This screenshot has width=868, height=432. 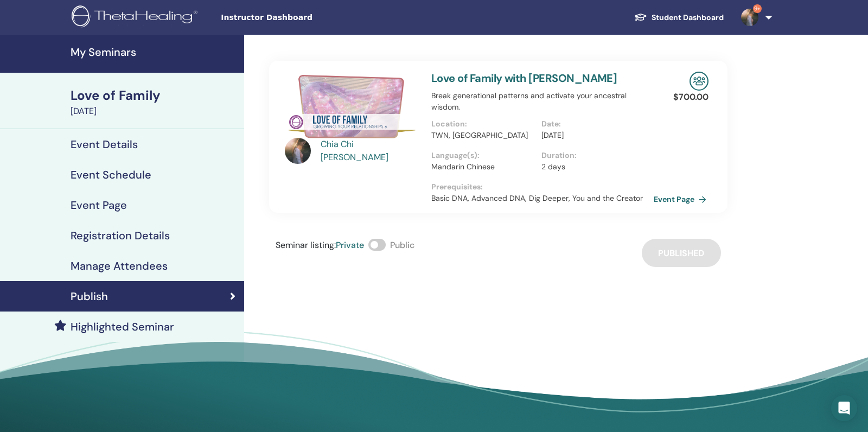 What do you see at coordinates (691, 97) in the screenshot?
I see `p: $ 700.00` at bounding box center [691, 97].